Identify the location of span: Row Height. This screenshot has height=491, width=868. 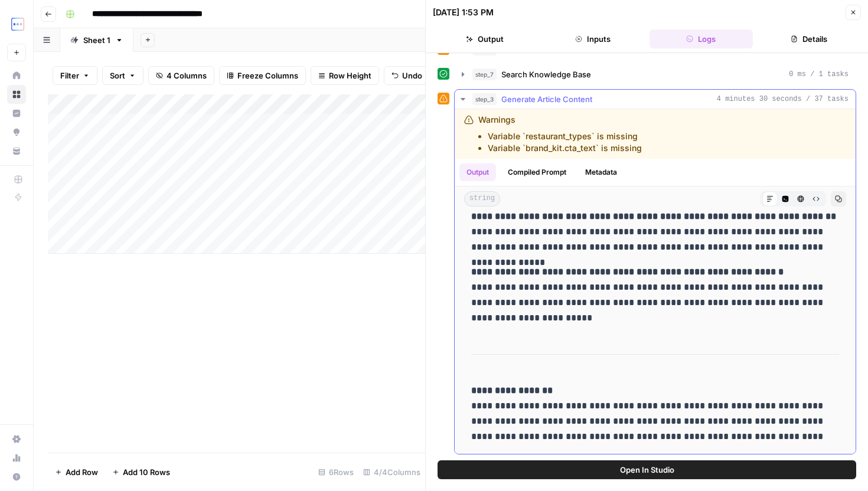
(350, 76).